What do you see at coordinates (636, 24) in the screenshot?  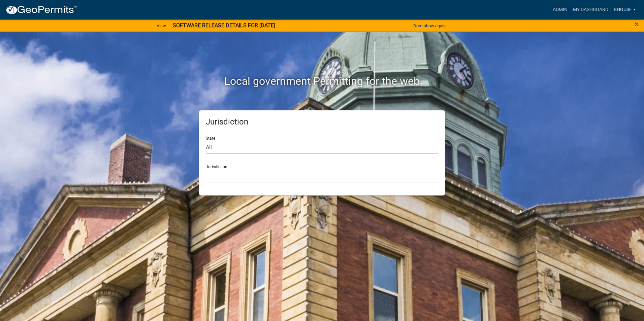 I see `button: Close` at bounding box center [636, 24].